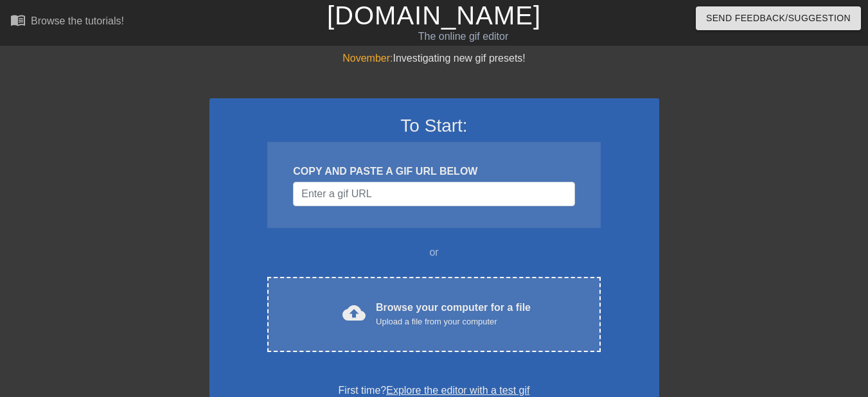 Image resolution: width=868 pixels, height=397 pixels. I want to click on div: Upload a file from your computer, so click(453, 321).